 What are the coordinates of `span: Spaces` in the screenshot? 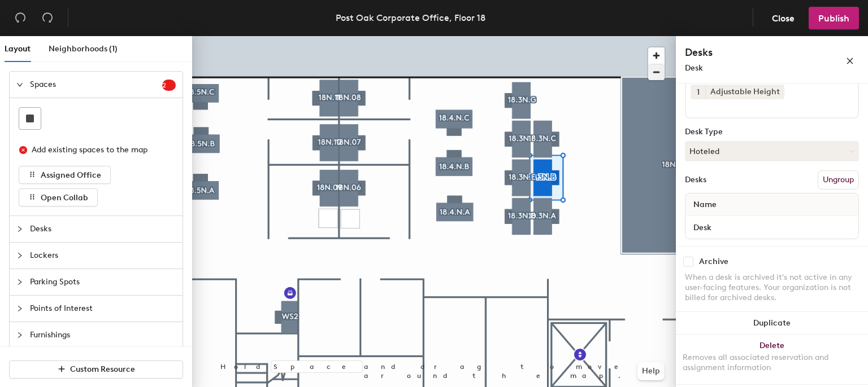 It's located at (96, 85).